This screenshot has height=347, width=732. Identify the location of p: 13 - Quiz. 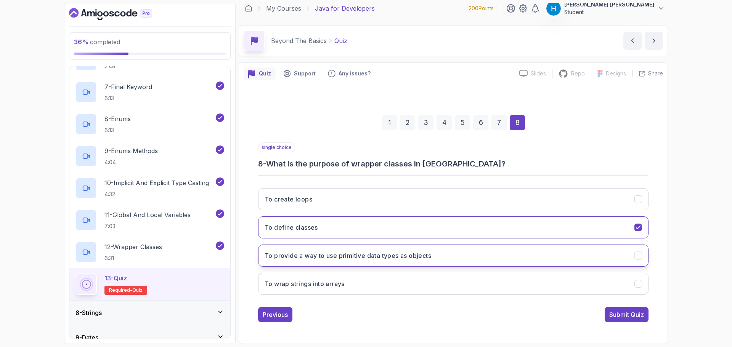
(115, 278).